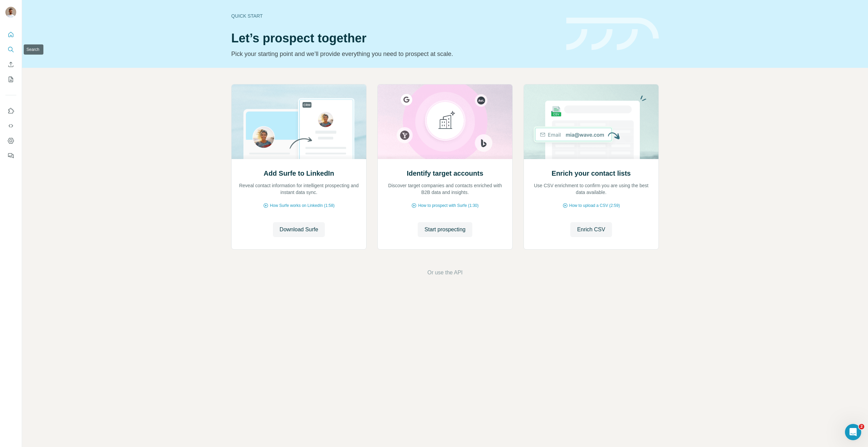  I want to click on button: Search, so click(11, 49).